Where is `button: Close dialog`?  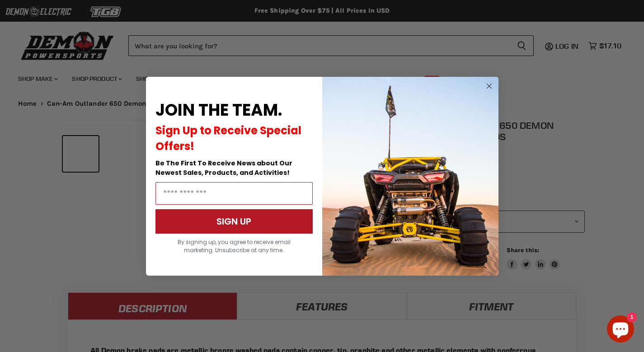
button: Close dialog is located at coordinates (489, 85).